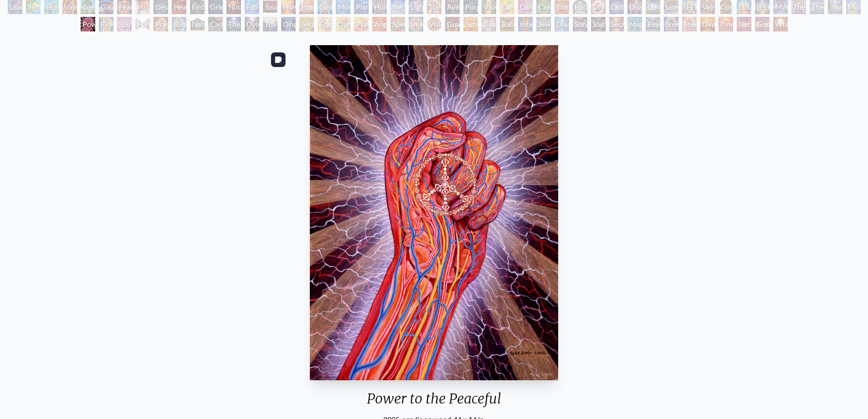 This screenshot has height=419, width=868. What do you see at coordinates (616, 24) in the screenshot?
I see `div: Secret Writing Being` at bounding box center [616, 24].